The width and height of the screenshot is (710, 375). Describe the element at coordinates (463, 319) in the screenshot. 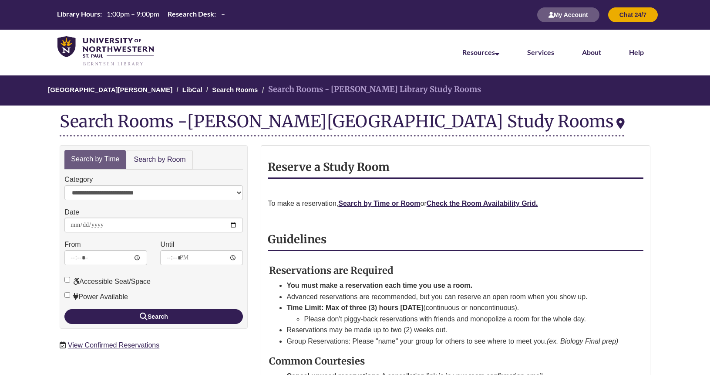

I see `li: Please don't piggy-back reservations with friends and monopolize a room for the whole day.` at that location.